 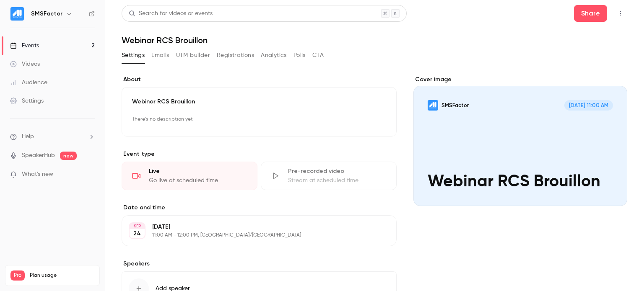 I want to click on img: SMSFactor, so click(x=17, y=14).